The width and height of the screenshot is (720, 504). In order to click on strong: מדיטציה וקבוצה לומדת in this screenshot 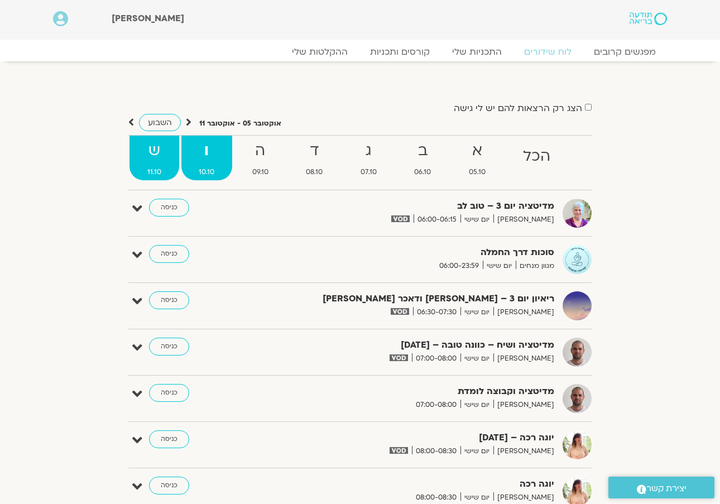, I will do `click(418, 391)`.